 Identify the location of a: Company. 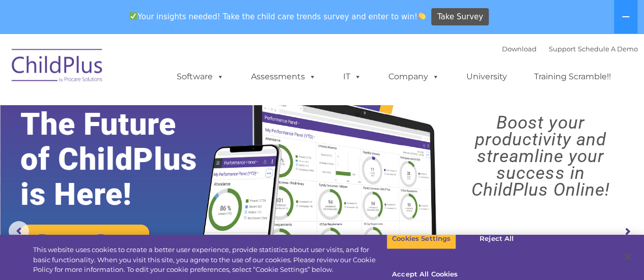
(414, 77).